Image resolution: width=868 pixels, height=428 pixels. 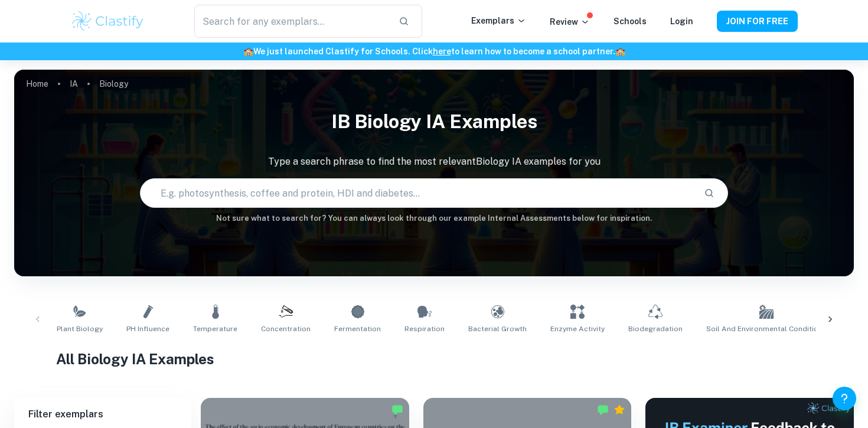 I want to click on span: Biodegradation, so click(x=655, y=329).